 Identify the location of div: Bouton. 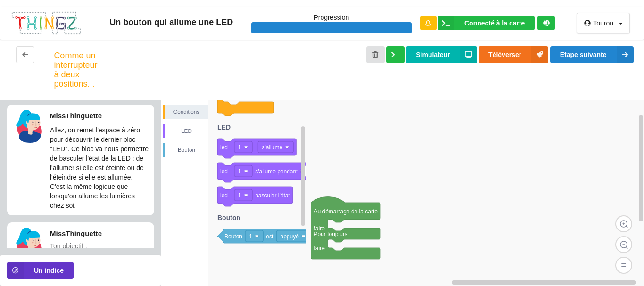
(187, 150).